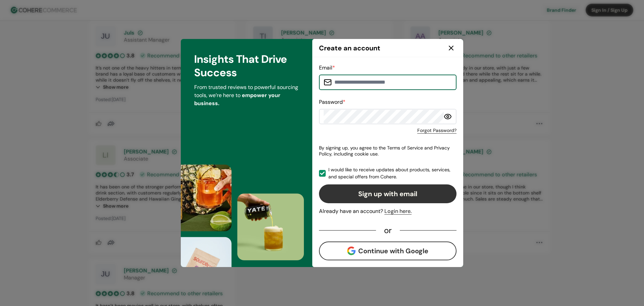 The width and height of the screenshot is (644, 306). What do you see at coordinates (392, 173) in the screenshot?
I see `span: I would like to receive updates about products, services, and special offers from Cohere.` at bounding box center [392, 173].